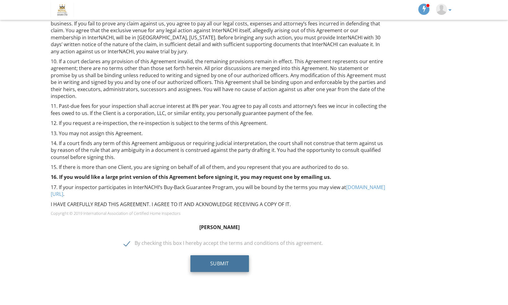 The width and height of the screenshot is (508, 305). I want to click on button: Submit, so click(220, 263).